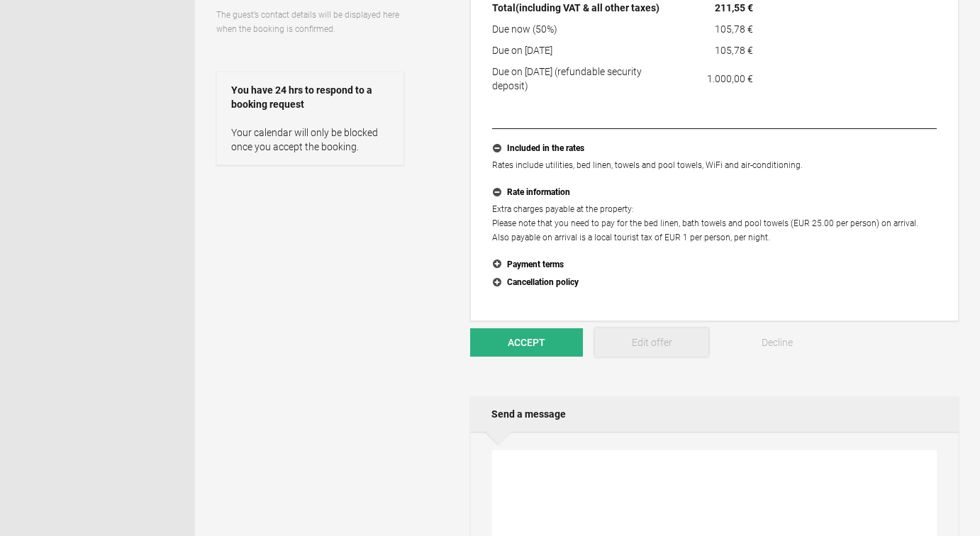 This screenshot has height=536, width=980. Describe the element at coordinates (581, 29) in the screenshot. I see `td: Due now (50%)` at that location.